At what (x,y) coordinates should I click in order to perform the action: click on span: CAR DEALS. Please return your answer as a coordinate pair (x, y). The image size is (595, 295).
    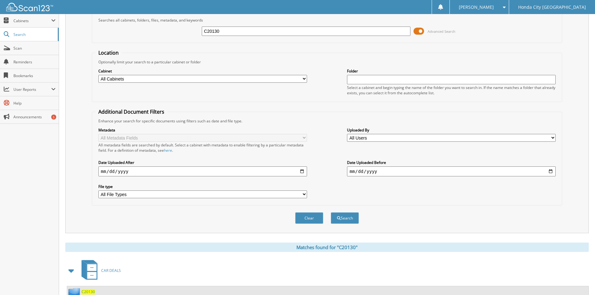
    Looking at the image, I should click on (111, 270).